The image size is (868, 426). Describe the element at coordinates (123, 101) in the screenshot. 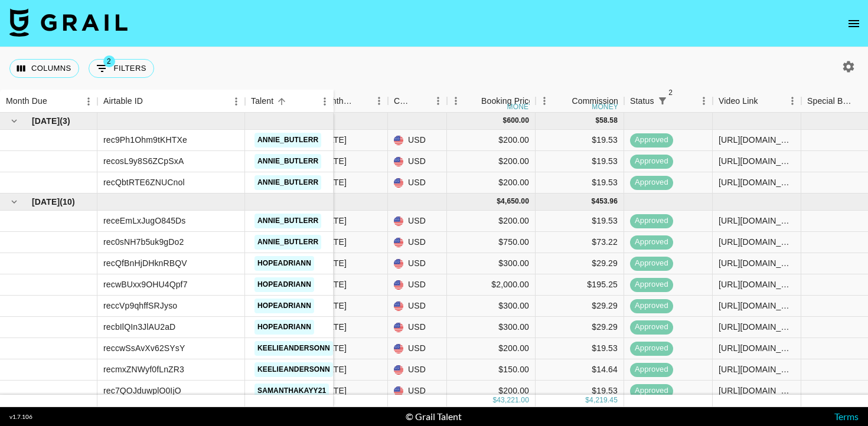

I see `div: Airtable ID` at that location.